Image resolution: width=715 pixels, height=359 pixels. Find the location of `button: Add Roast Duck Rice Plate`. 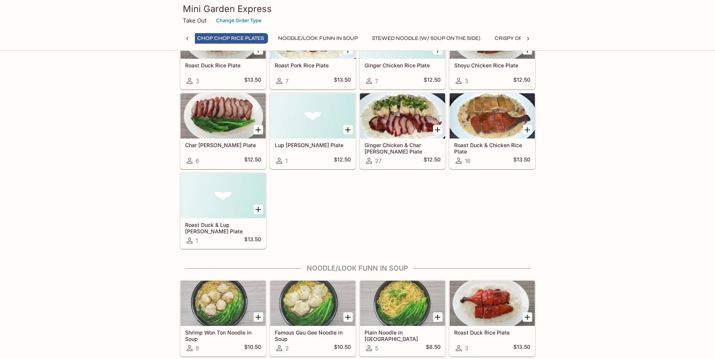

button: Add Roast Duck Rice Plate is located at coordinates (527, 317).